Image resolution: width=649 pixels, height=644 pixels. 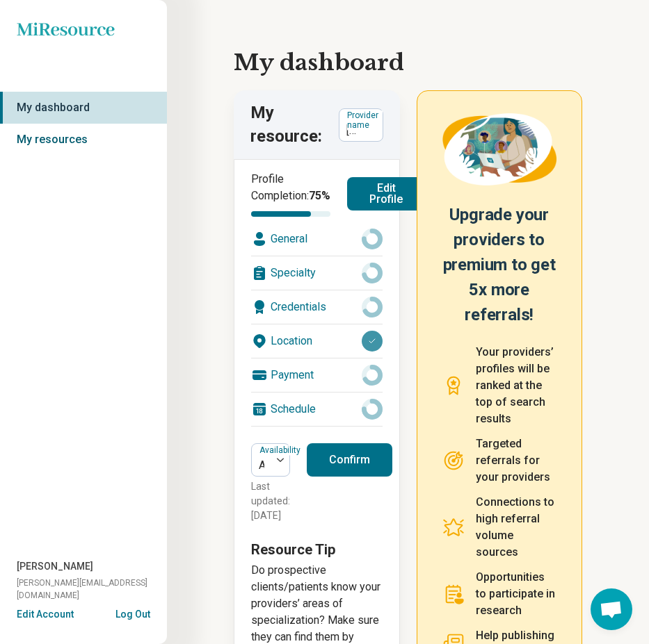 I want to click on div: Payment, so click(x=316, y=376).